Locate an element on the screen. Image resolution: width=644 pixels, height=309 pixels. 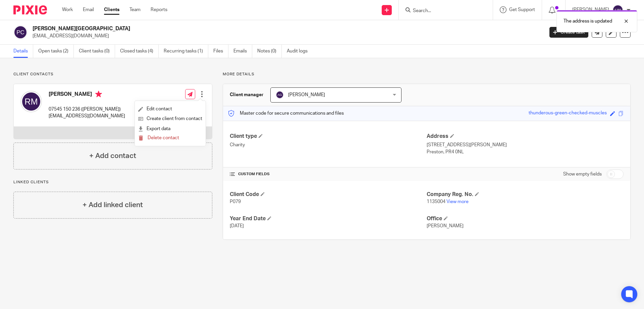
p: Charity is located at coordinates (328, 145).